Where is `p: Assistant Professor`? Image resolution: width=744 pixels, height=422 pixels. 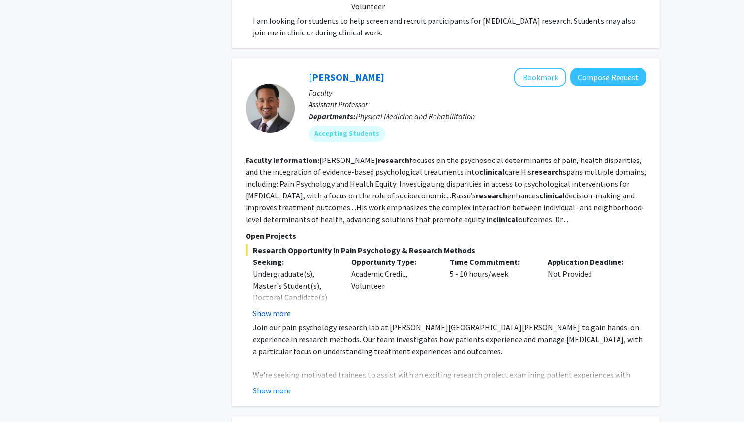
p: Assistant Professor is located at coordinates (477, 104).